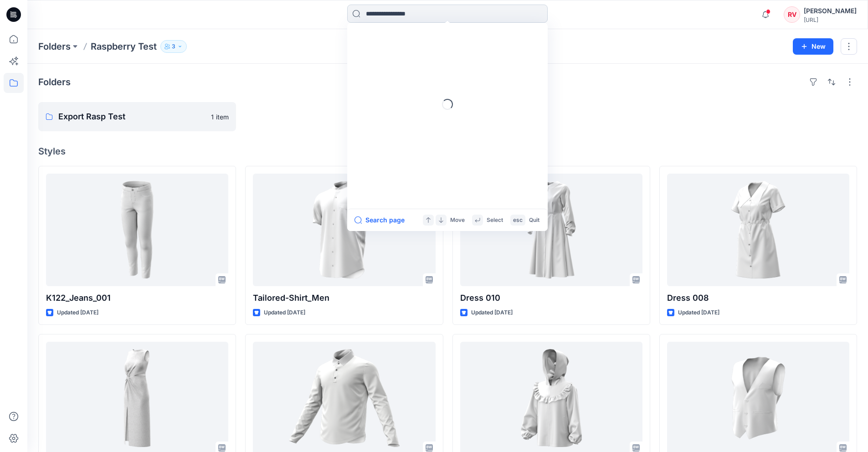 The width and height of the screenshot is (868, 452). I want to click on p: Quit, so click(534, 220).